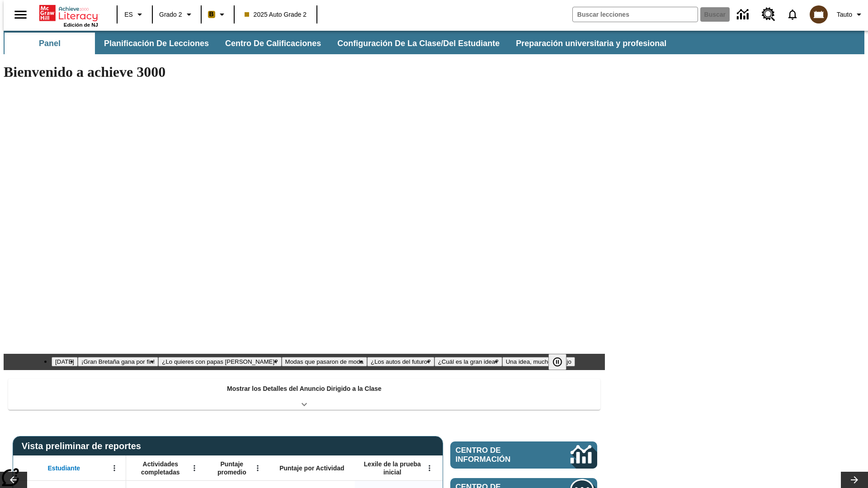 This screenshot has height=488, width=868. What do you see at coordinates (304, 389) in the screenshot?
I see `p: Mostrar los Detalles del Anuncio Dirigido a la Clase` at bounding box center [304, 389].